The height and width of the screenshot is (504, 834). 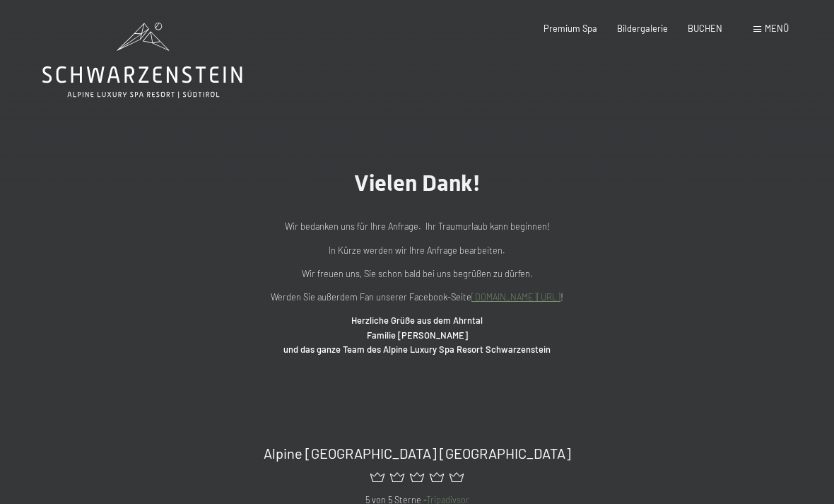 What do you see at coordinates (417, 297) in the screenshot?
I see `p: Werden Sie außerdem Fan unserer Facebook-Seite !` at bounding box center [417, 297].